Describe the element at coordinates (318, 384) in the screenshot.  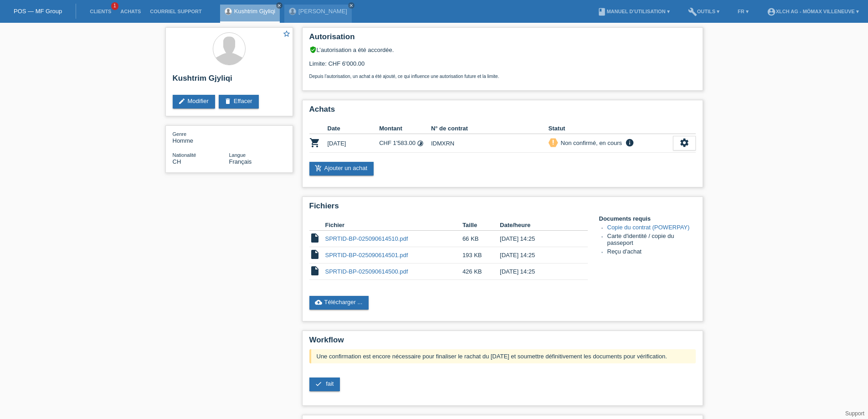
I see `i: check` at that location.